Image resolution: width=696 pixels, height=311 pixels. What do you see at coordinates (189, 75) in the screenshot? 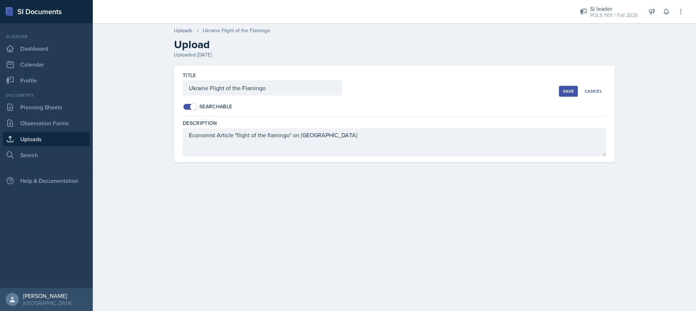
I see `label: Title` at bounding box center [189, 75].